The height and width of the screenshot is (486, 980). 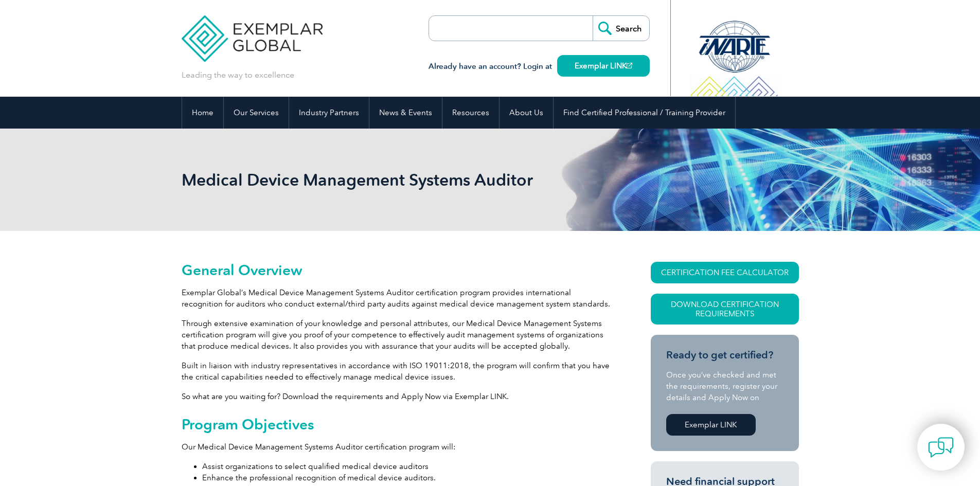 I want to click on a: Download Certification Requirements, so click(x=725, y=309).